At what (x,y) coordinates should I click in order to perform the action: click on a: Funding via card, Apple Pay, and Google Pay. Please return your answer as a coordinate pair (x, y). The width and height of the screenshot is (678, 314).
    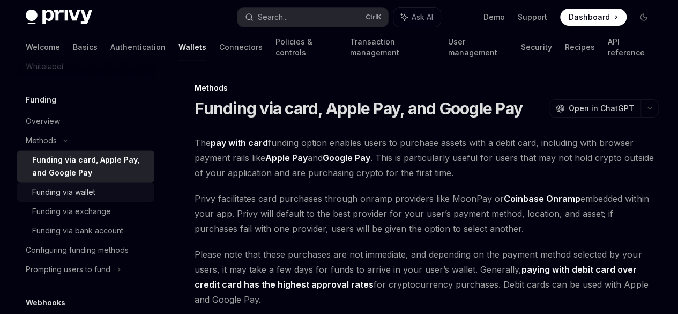
    Looking at the image, I should click on (86, 166).